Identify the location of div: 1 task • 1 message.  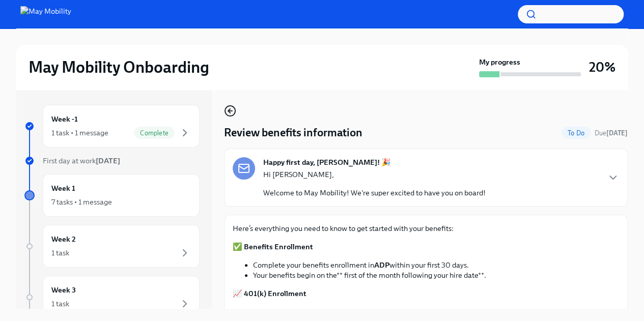
(80, 133).